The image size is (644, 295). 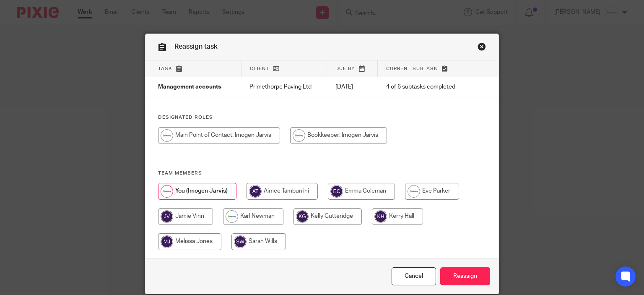 I want to click on h4: Team members, so click(x=322, y=173).